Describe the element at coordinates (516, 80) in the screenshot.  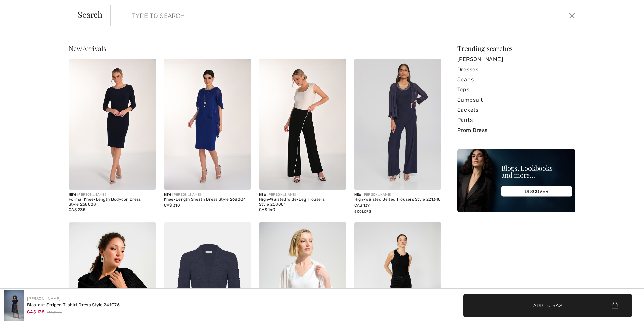
I see `a: Jeans` at that location.